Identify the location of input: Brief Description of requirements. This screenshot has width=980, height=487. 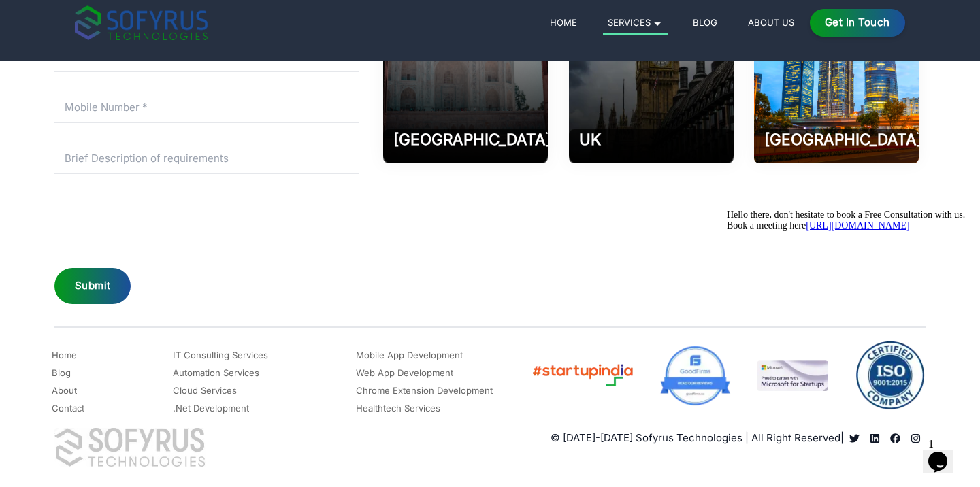
(207, 159).